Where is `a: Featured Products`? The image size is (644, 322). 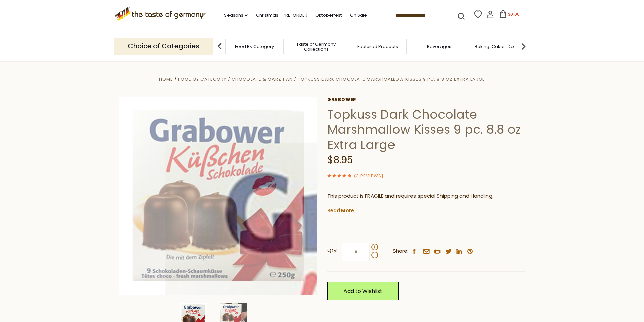 a: Featured Products is located at coordinates (378, 46).